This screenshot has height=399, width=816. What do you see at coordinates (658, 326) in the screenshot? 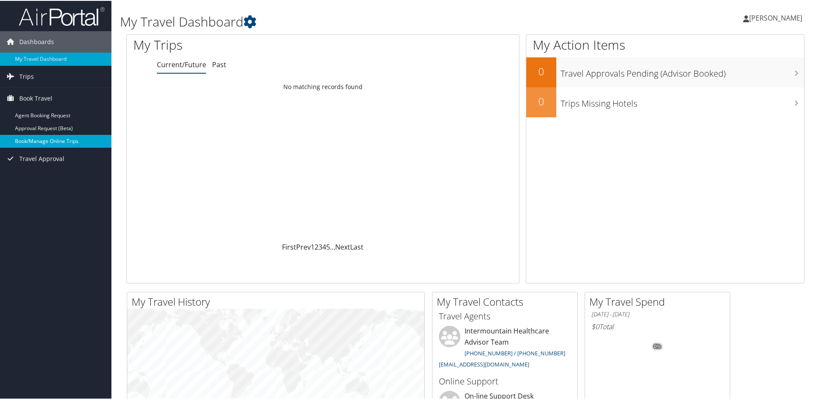
I see `h6: Total` at bounding box center [658, 326].